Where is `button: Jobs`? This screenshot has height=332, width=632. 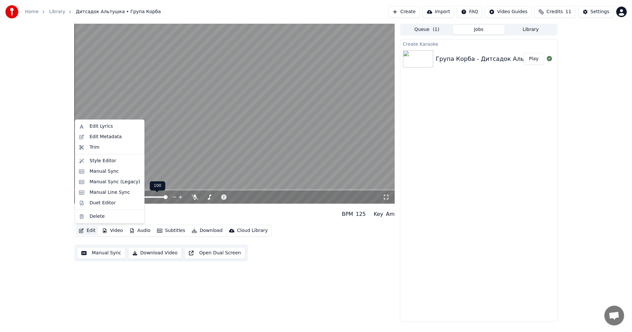
button: Jobs is located at coordinates (479, 30).